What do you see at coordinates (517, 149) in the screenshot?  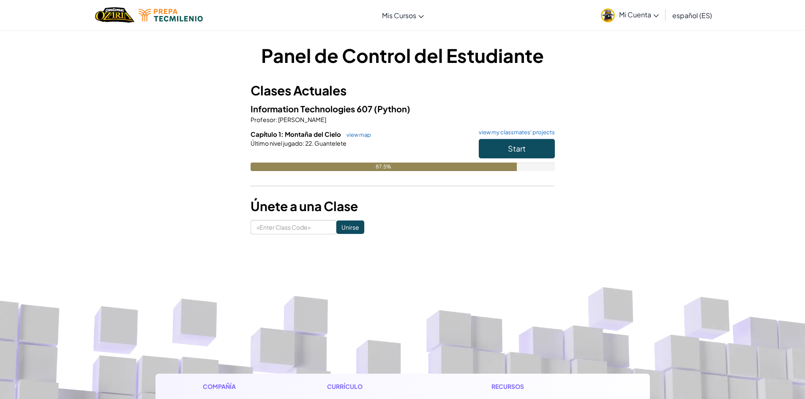 I see `button: Start` at bounding box center [517, 149].